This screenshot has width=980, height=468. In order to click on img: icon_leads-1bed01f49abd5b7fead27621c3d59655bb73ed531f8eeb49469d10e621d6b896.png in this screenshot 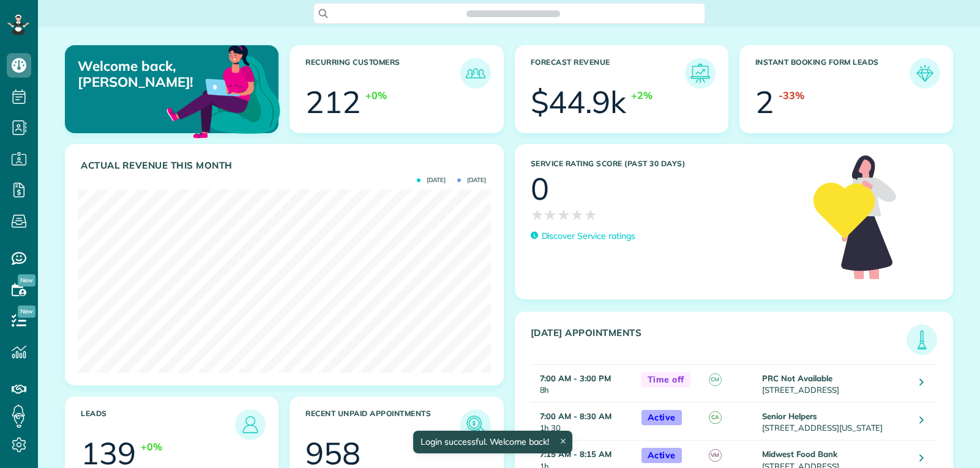, I will do `click(250, 425)`.